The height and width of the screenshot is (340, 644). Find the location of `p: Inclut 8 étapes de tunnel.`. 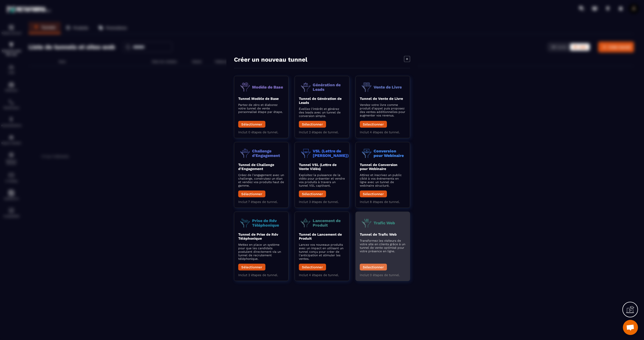

p: Inclut 8 étapes de tunnel. is located at coordinates (382, 202).